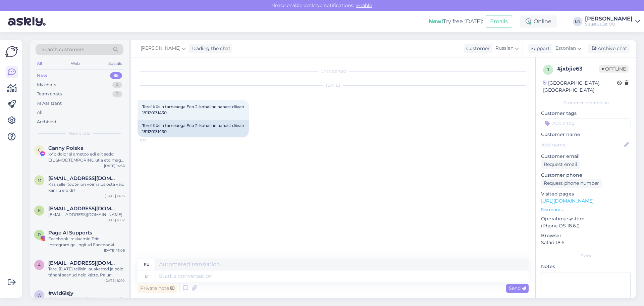  Describe the element at coordinates (49, 104) in the screenshot. I see `div: AI Assistant` at that location.